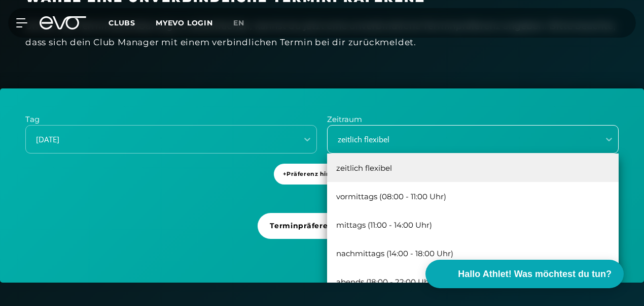  What do you see at coordinates (525, 274) in the screenshot?
I see `button: Hallo Athlet! Was möchtest du tun?` at bounding box center [525, 274].